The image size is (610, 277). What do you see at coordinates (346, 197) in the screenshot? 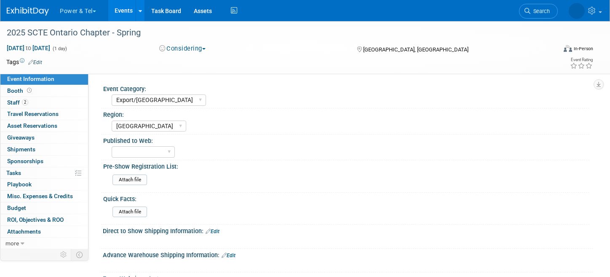
I see `div: Quick Facts:` at bounding box center [346, 197].